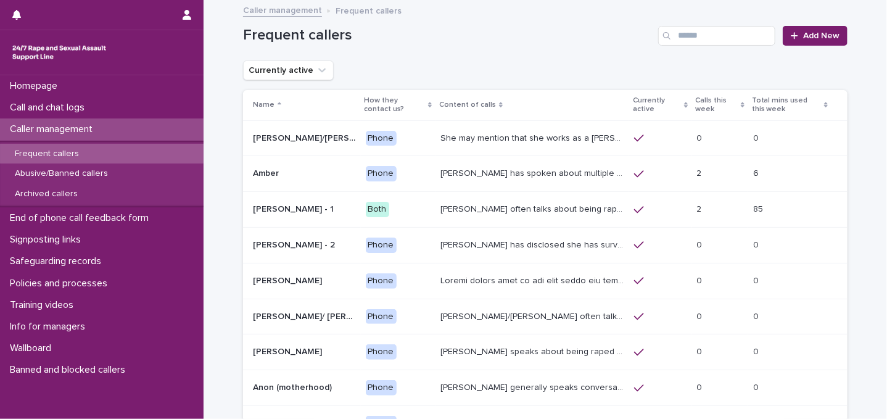 This screenshot has height=419, width=887. Describe the element at coordinates (467, 105) in the screenshot. I see `p: Content of calls` at that location.